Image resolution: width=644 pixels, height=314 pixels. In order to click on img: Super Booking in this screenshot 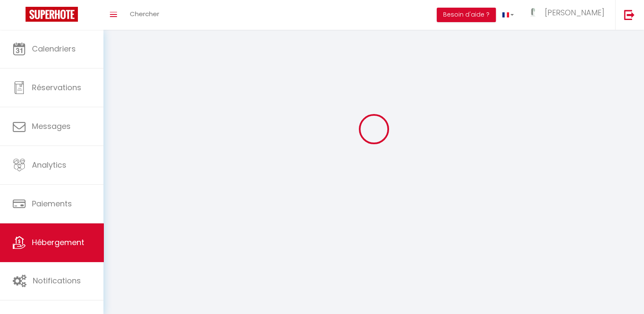, I will do `click(52, 14)`.